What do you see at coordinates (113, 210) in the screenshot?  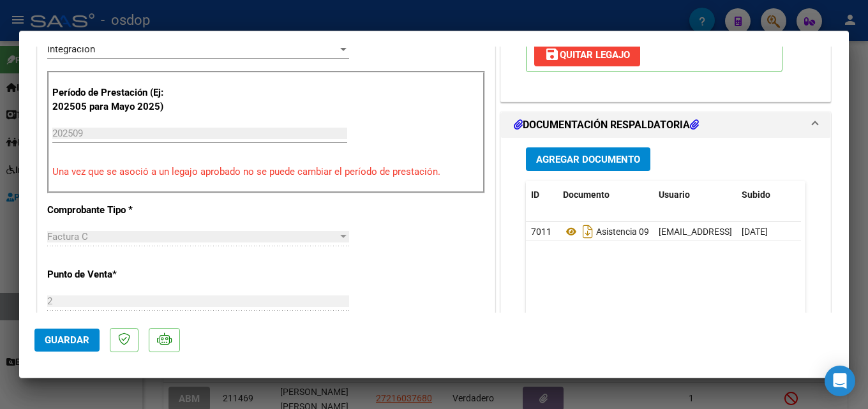 I see `p: Comprobante Tipo *` at bounding box center [113, 210].